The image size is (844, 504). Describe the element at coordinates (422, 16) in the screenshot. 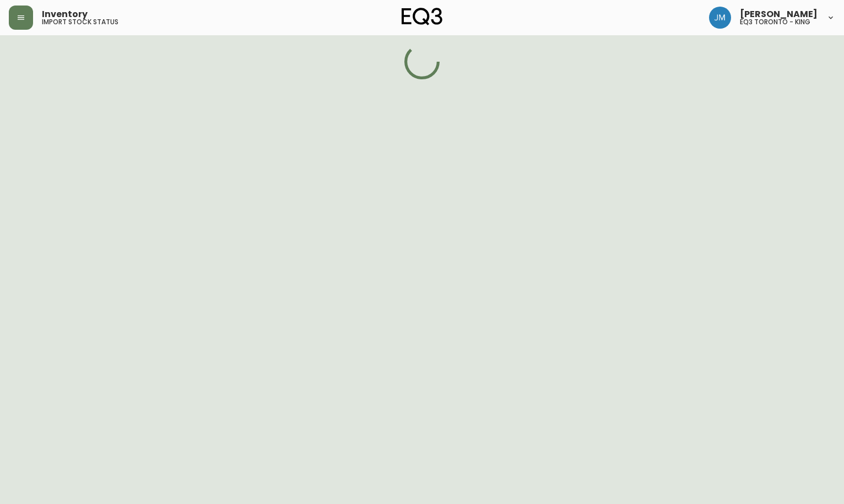

I see `img: logo` at that location.